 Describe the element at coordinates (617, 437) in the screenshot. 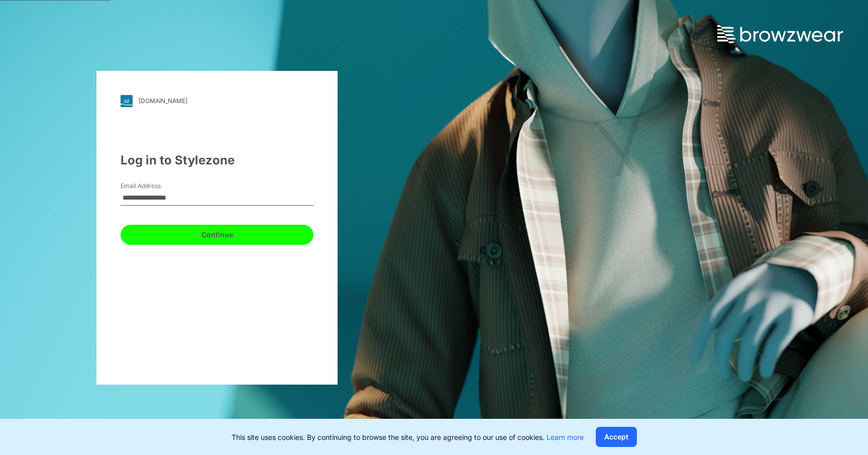

I see `button: Accept` at that location.